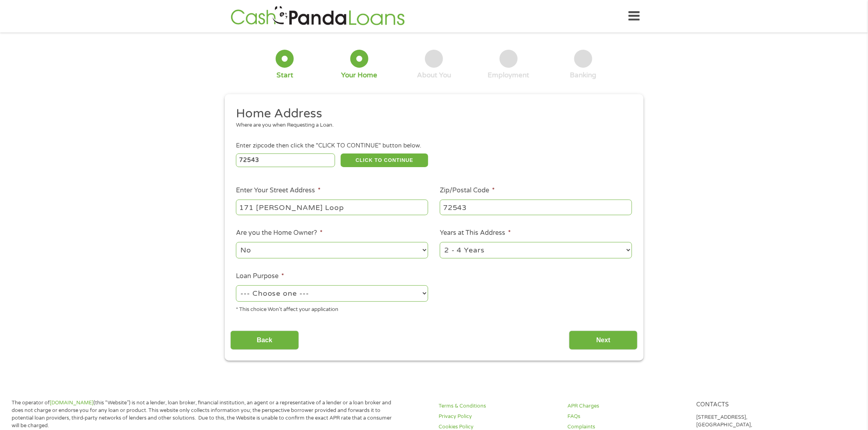  What do you see at coordinates (498, 406) in the screenshot?
I see `a: Terms & Conditions` at bounding box center [498, 406].